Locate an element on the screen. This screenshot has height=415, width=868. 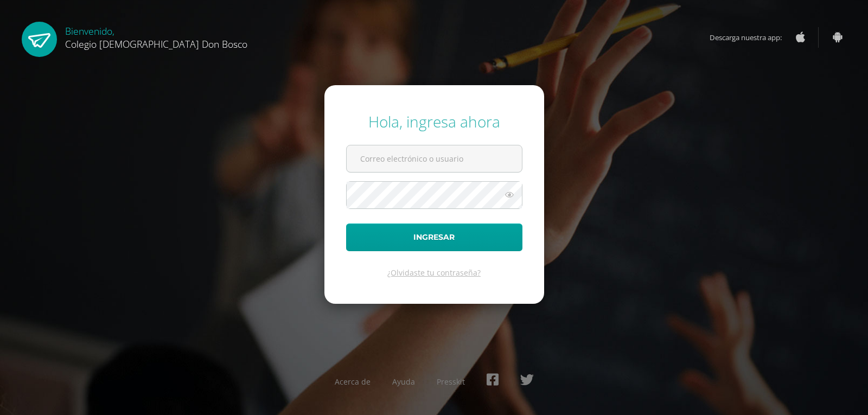
a: ¿Olvidaste tu contraseña? is located at coordinates (434, 272).